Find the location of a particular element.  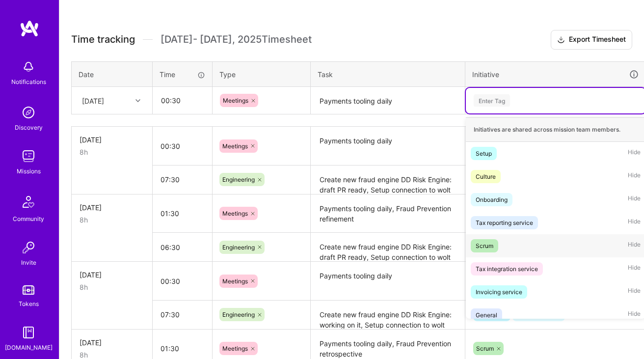

img: tokens is located at coordinates (29, 290).